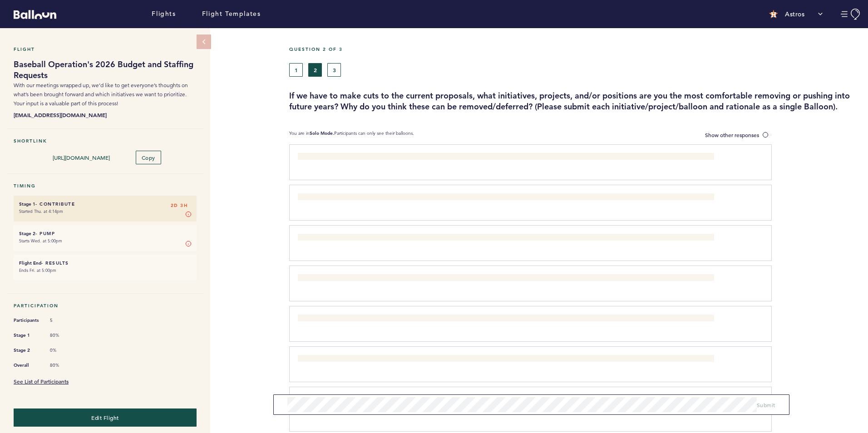  I want to click on span: Participants, so click(27, 320).